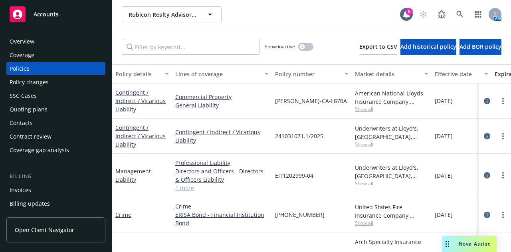 The height and width of the screenshot is (252, 511). Describe the element at coordinates (138, 74) in the screenshot. I see `div: Policy details` at that location.